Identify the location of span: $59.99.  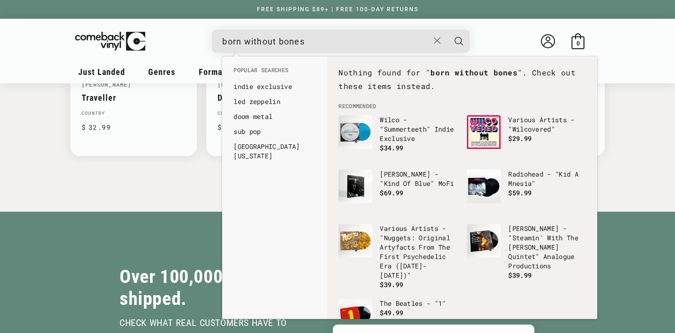
(520, 193).